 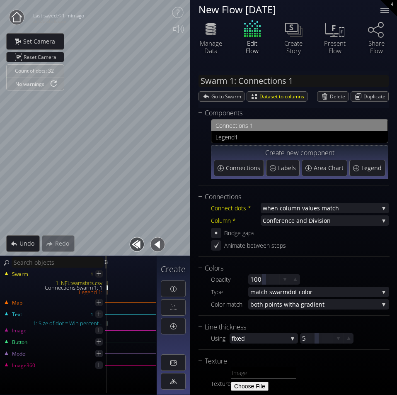 I want to click on div: Opacity, so click(x=230, y=279).